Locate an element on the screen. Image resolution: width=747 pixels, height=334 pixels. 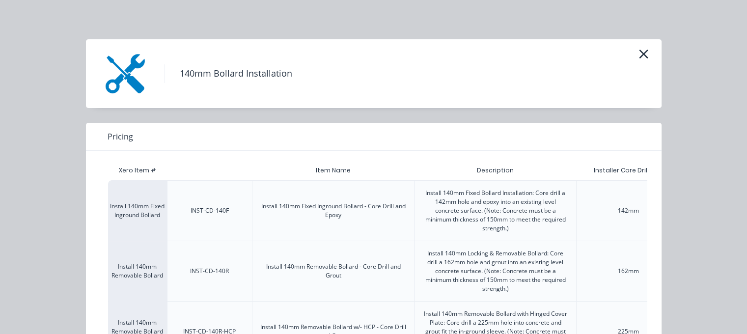
h4: 140mm Bollard Installation is located at coordinates (236, 74).